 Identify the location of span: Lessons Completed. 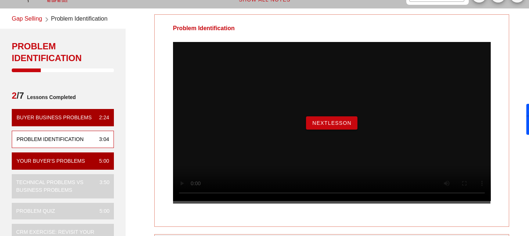
(50, 97).